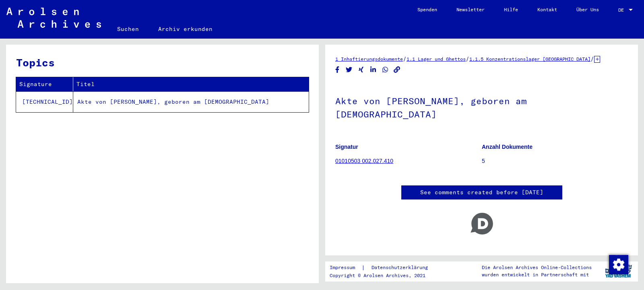  Describe the element at coordinates (345, 268) in the screenshot. I see `a: Impressum` at that location.